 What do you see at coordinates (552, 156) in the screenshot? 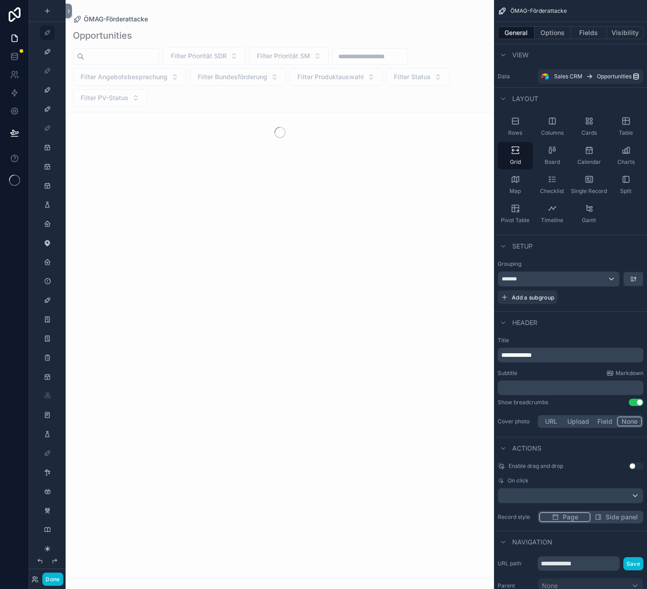
I see `button: Board` at bounding box center [552, 156].